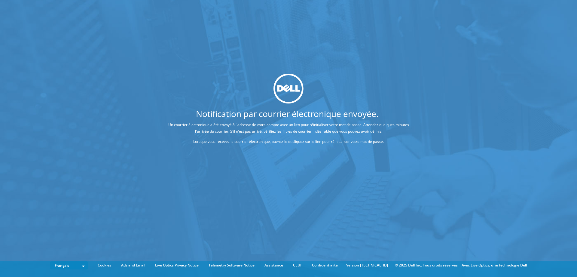 The height and width of the screenshot is (277, 577). I want to click on a: Ads and Email, so click(133, 265).